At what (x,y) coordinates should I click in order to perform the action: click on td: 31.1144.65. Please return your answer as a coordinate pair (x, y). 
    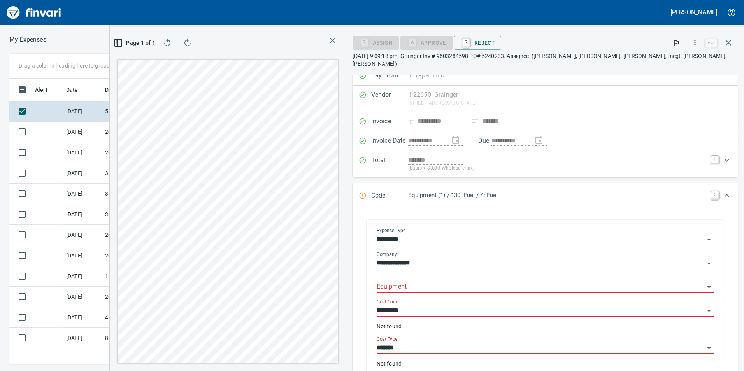
    Looking at the image, I should click on (137, 214).